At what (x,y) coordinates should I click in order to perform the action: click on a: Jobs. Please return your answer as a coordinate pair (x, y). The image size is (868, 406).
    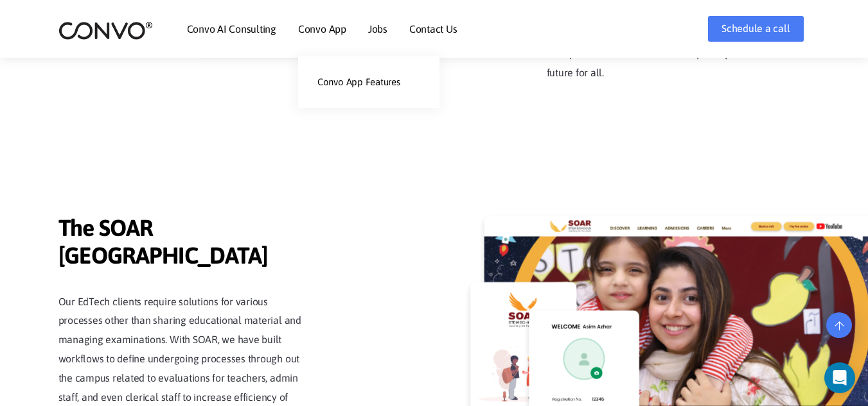
    Looking at the image, I should click on (378, 29).